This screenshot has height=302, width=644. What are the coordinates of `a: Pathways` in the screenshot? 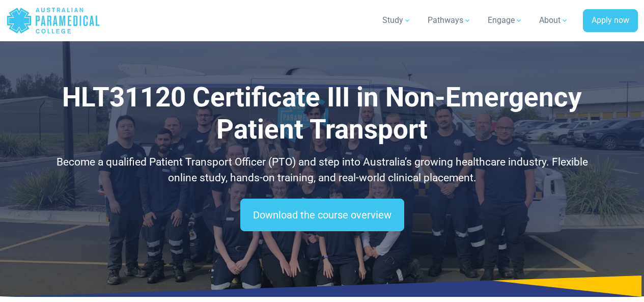 It's located at (450, 20).